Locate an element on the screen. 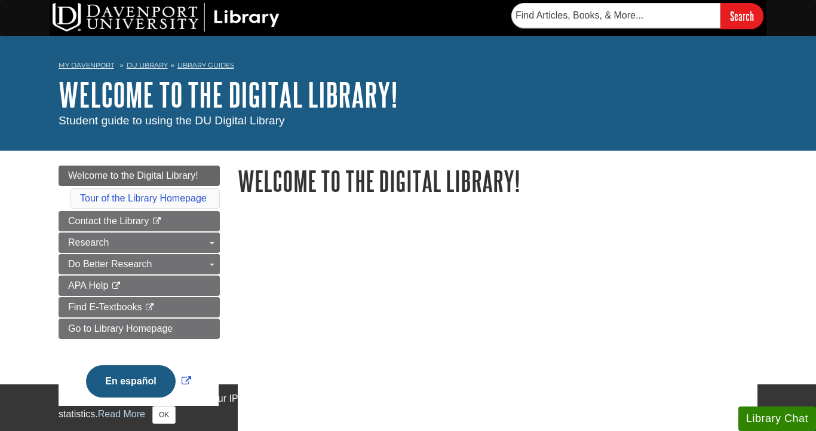 The height and width of the screenshot is (431, 816). span: Student guide to using the DU Digital Library is located at coordinates (171, 120).